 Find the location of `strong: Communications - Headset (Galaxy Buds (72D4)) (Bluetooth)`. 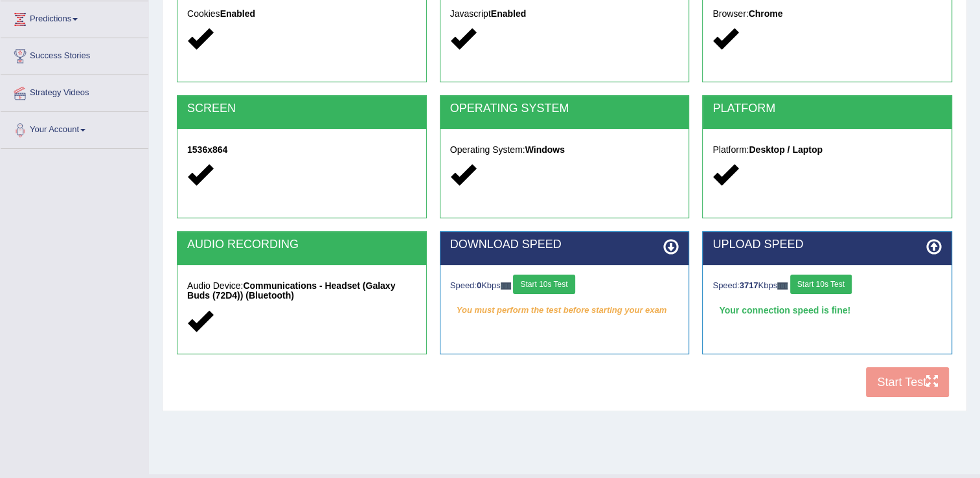

strong: Communications - Headset (Galaxy Buds (72D4)) (Bluetooth) is located at coordinates (291, 290).